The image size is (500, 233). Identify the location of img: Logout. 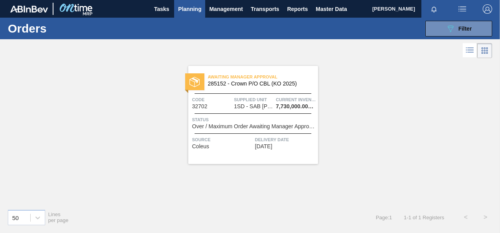
(487, 9).